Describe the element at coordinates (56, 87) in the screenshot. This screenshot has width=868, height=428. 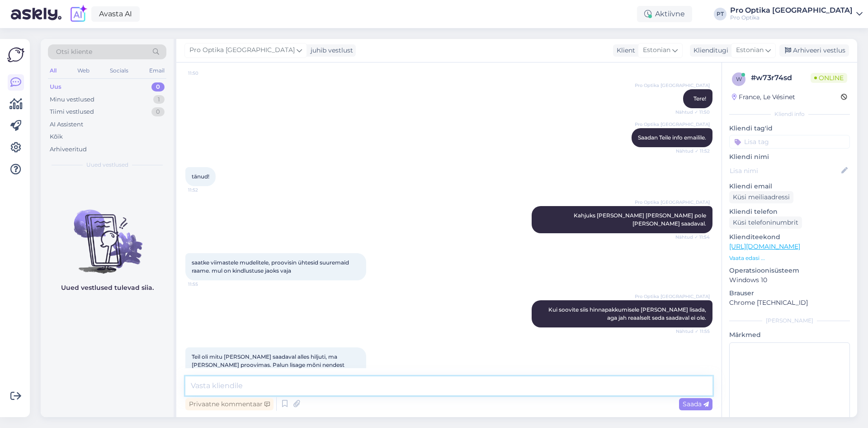
I see `div: Uus` at that location.